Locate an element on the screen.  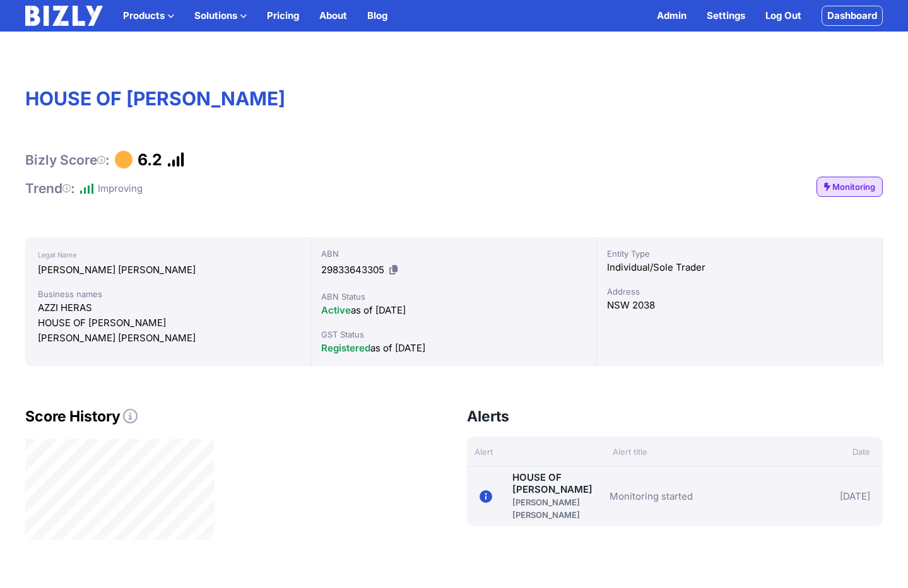
div: ABN is located at coordinates (454, 253).